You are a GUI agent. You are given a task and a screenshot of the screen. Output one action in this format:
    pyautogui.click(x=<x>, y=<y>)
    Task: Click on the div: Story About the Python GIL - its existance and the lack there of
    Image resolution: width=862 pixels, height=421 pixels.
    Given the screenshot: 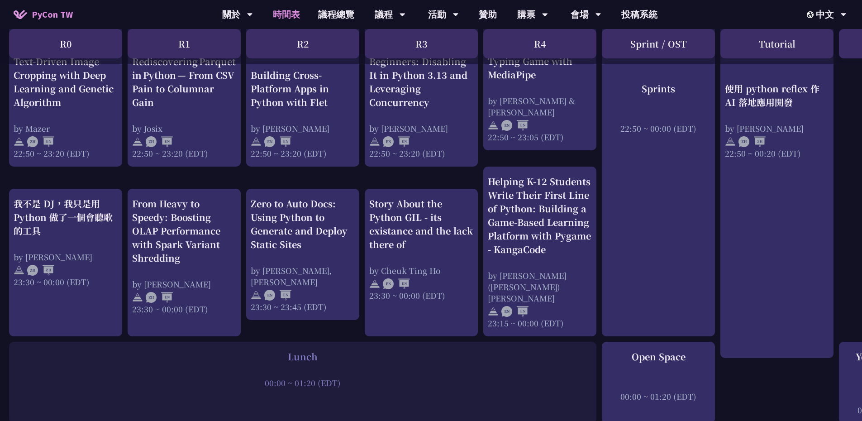 What is the action you would take?
    pyautogui.click(x=421, y=224)
    